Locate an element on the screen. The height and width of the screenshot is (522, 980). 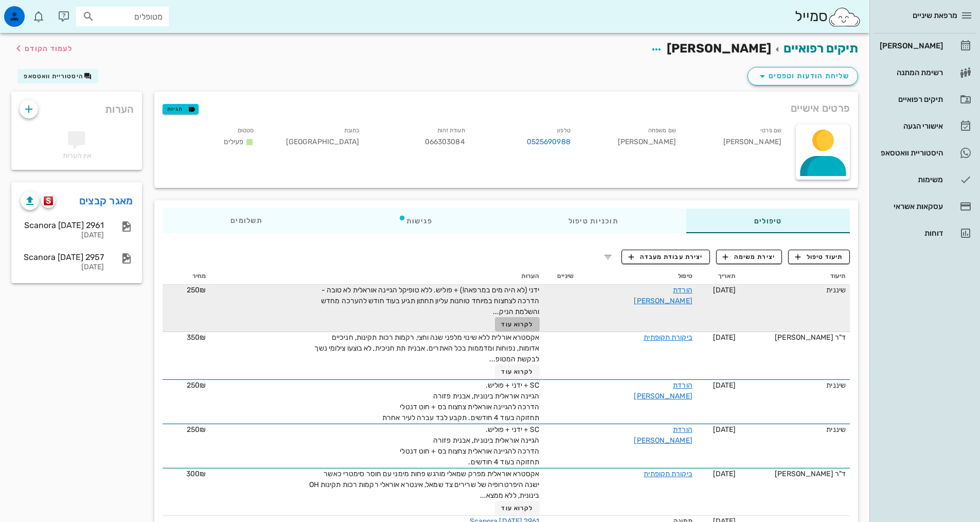
th: טיפול is located at coordinates (637, 276).